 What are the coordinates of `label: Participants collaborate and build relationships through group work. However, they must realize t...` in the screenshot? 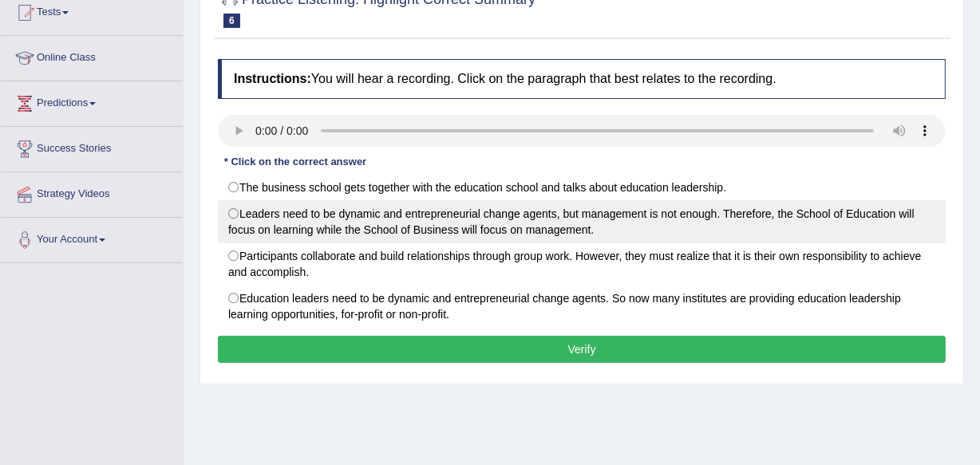 It's located at (581, 264).